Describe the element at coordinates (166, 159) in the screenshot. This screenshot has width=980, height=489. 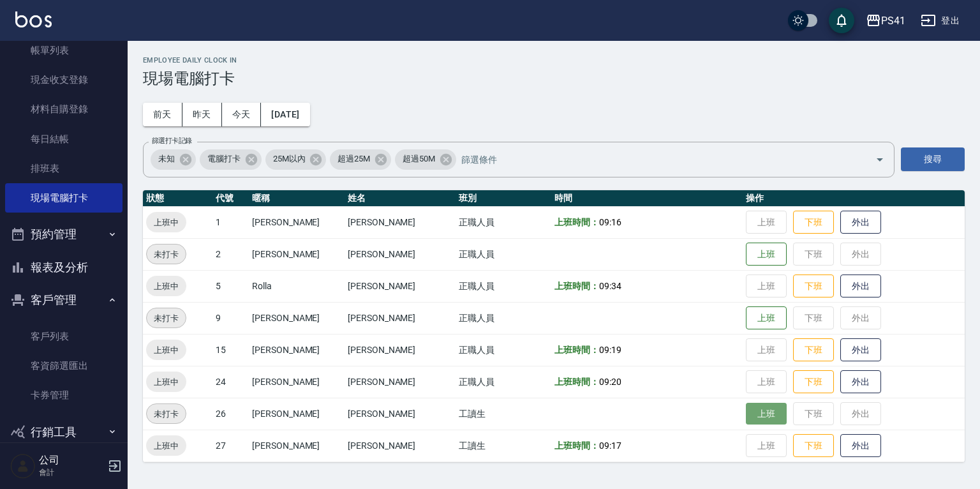
I see `span: 未知` at that location.